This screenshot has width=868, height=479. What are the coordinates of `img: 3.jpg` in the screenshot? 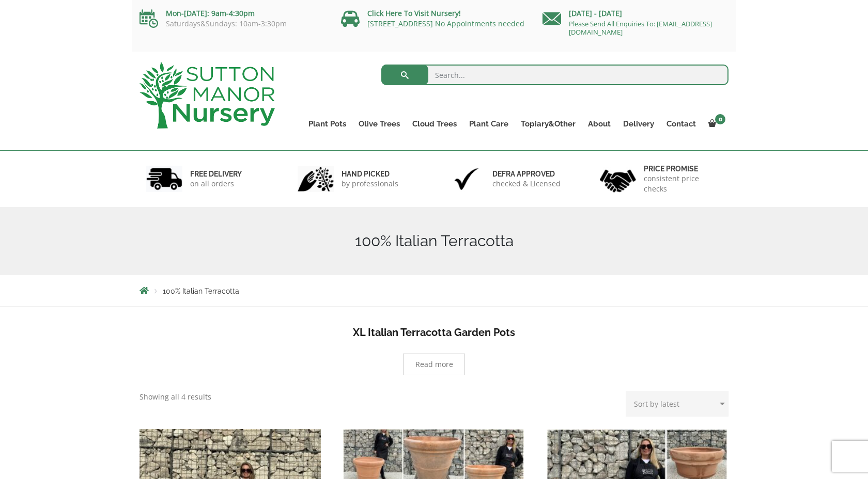 It's located at (466, 178).